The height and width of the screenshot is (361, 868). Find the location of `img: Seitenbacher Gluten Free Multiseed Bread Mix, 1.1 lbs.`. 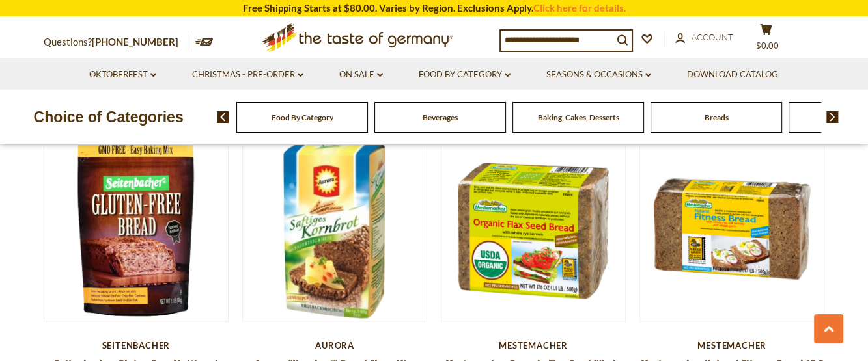

img: Seitenbacher Gluten Free Multiseed Bread Mix, 1.1 lbs. is located at coordinates (136, 228).